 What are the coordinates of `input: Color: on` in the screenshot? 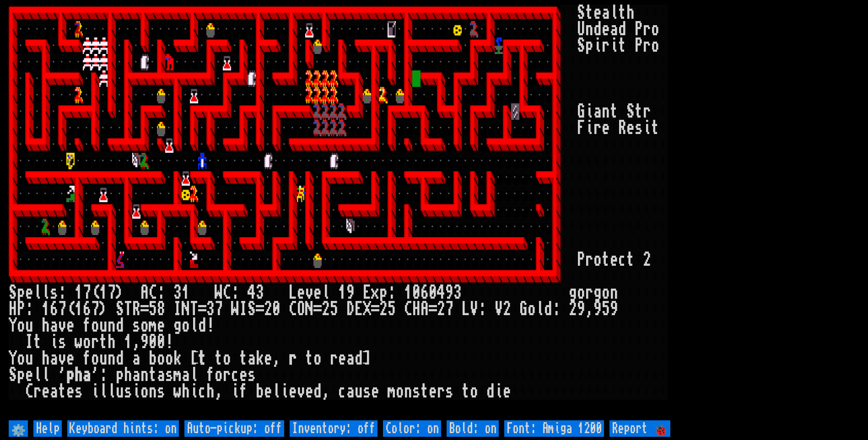 It's located at (411, 429).